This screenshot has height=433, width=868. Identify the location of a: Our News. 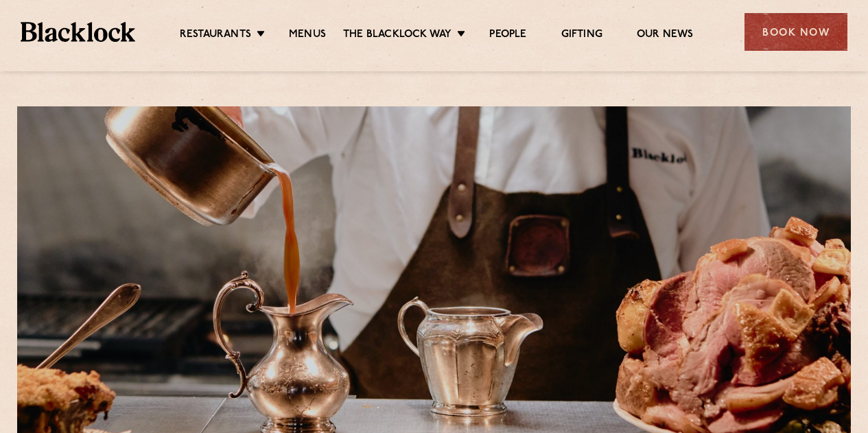
(665, 36).